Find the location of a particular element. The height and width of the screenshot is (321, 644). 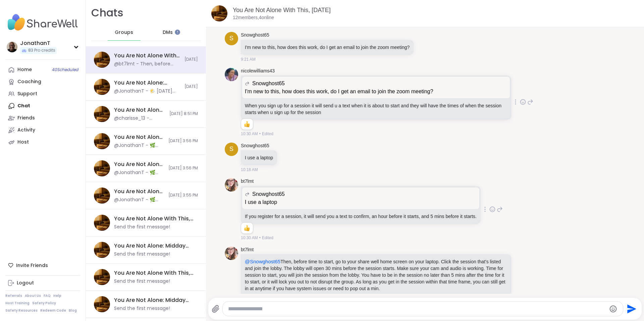

span: DMs is located at coordinates (168, 32).